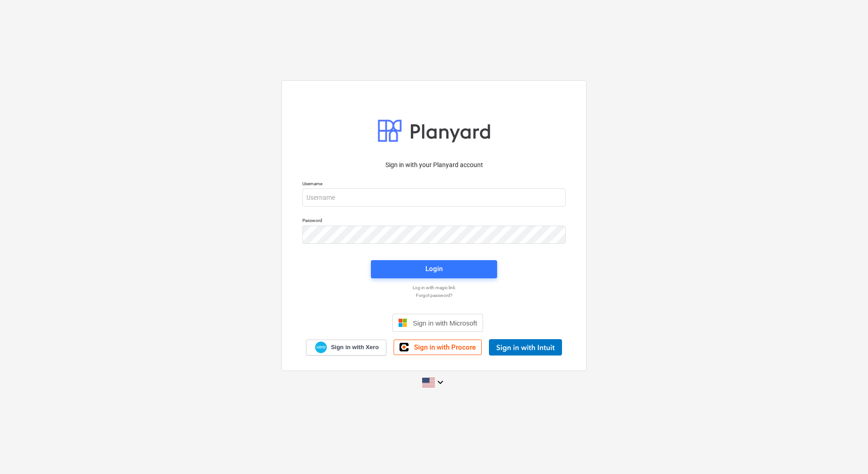 Image resolution: width=868 pixels, height=474 pixels. Describe the element at coordinates (445, 323) in the screenshot. I see `span: Sign in with Microsoft` at that location.